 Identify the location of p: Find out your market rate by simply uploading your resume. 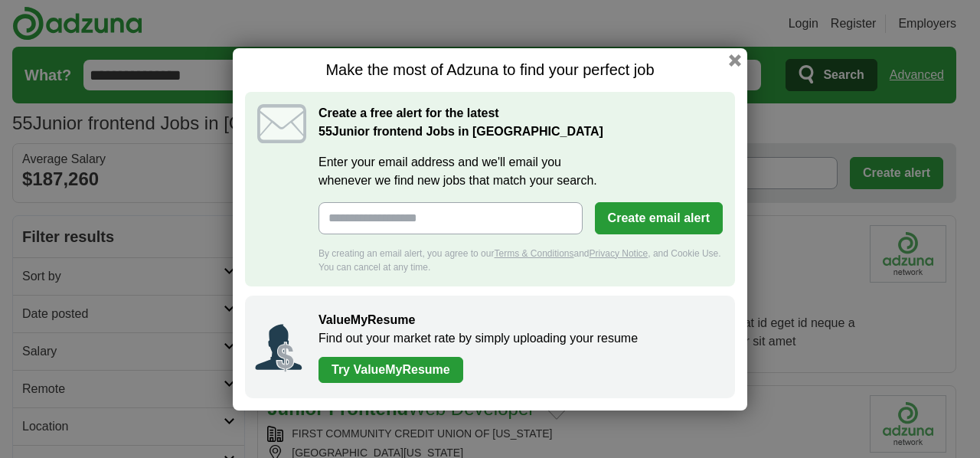
(519, 339).